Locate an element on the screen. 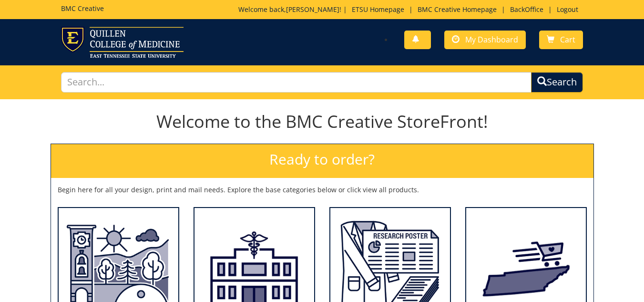  span: My Dashboard is located at coordinates (491, 39).